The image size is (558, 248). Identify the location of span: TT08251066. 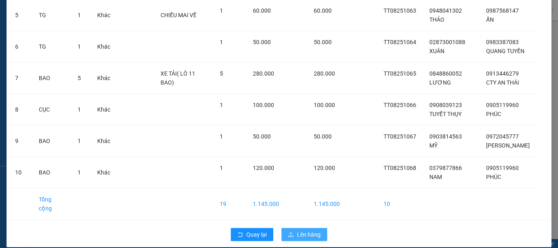
(400, 105).